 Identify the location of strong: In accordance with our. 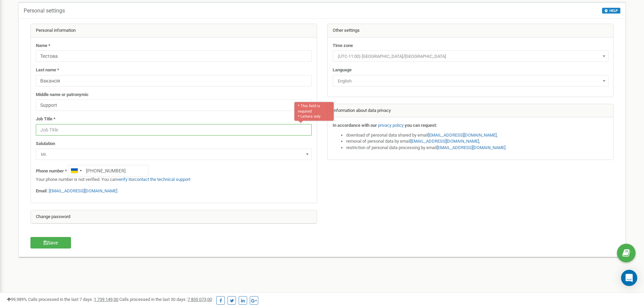
(355, 125).